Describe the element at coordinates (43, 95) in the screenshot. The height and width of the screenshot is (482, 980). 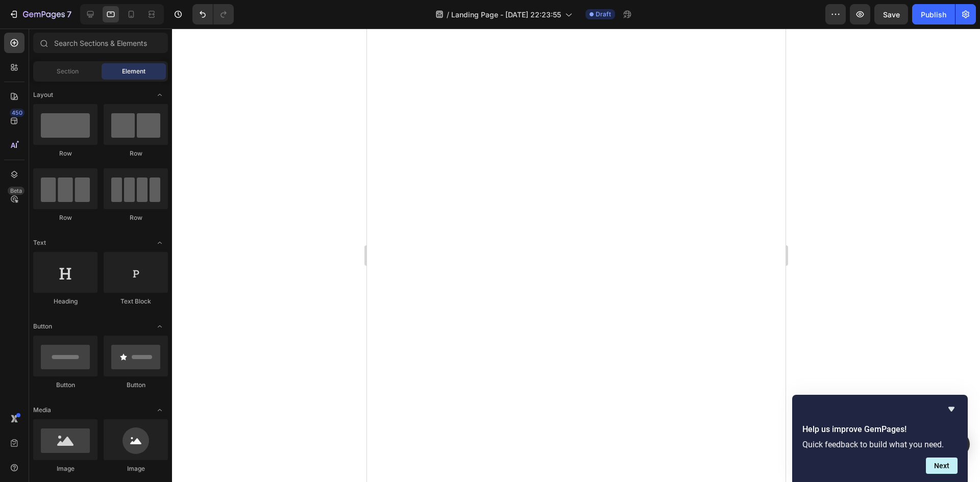
I see `span: Layout` at that location.